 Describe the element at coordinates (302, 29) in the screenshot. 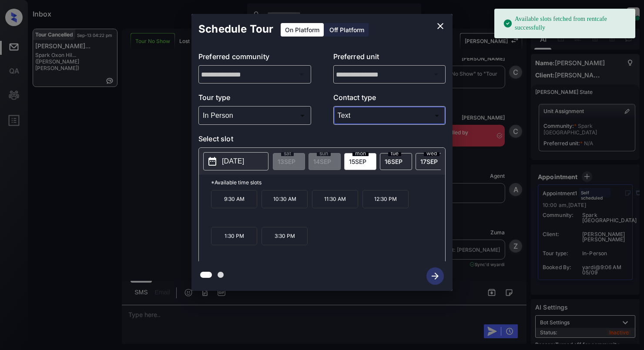

I see `div: On Platform` at that location.